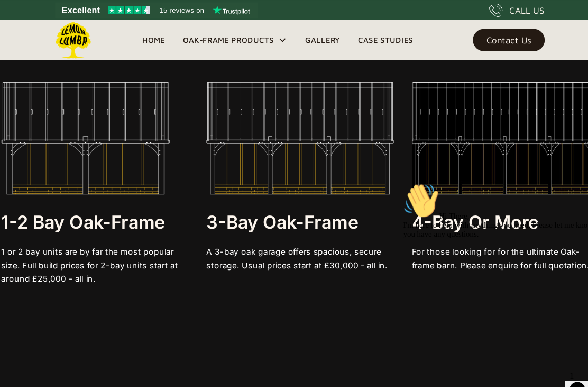 This screenshot has width=588, height=387. Describe the element at coordinates (375, 37) in the screenshot. I see `a: Case Studies` at that location.